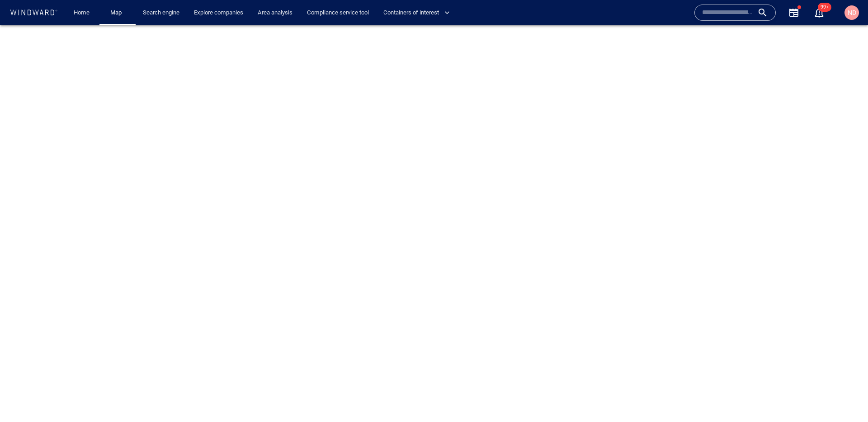  What do you see at coordinates (852, 13) in the screenshot?
I see `button: ND` at bounding box center [852, 13].